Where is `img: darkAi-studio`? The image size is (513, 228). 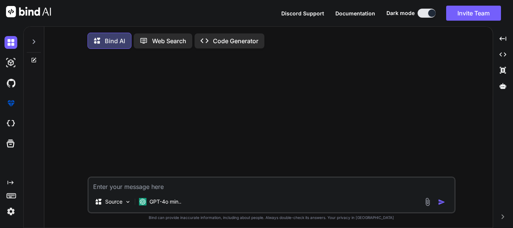 img: darkAi-studio is located at coordinates (11, 63).